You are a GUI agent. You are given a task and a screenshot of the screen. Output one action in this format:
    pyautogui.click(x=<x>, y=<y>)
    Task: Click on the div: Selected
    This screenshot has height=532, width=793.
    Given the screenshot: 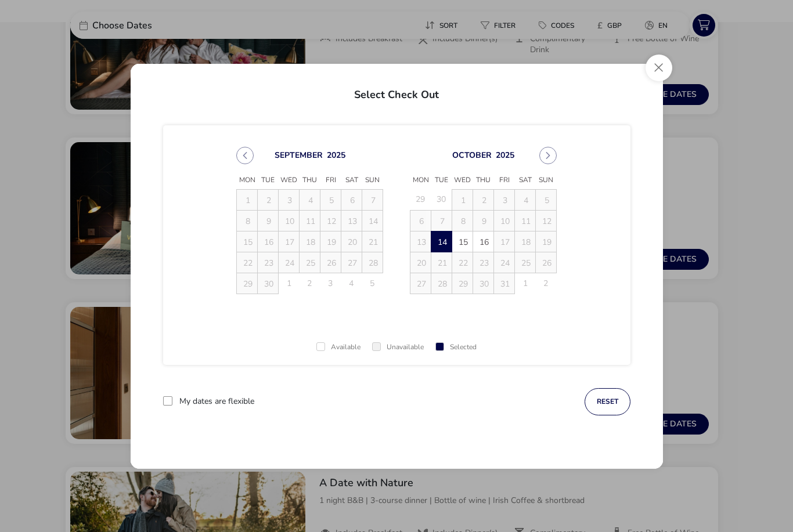 What is the action you would take?
    pyautogui.click(x=455, y=347)
    